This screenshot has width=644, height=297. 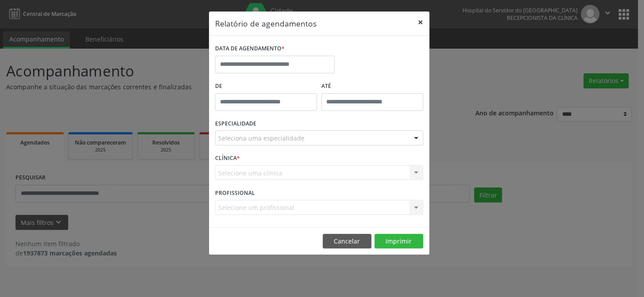 What do you see at coordinates (399, 242) in the screenshot?
I see `button: Imprimir` at bounding box center [399, 242].